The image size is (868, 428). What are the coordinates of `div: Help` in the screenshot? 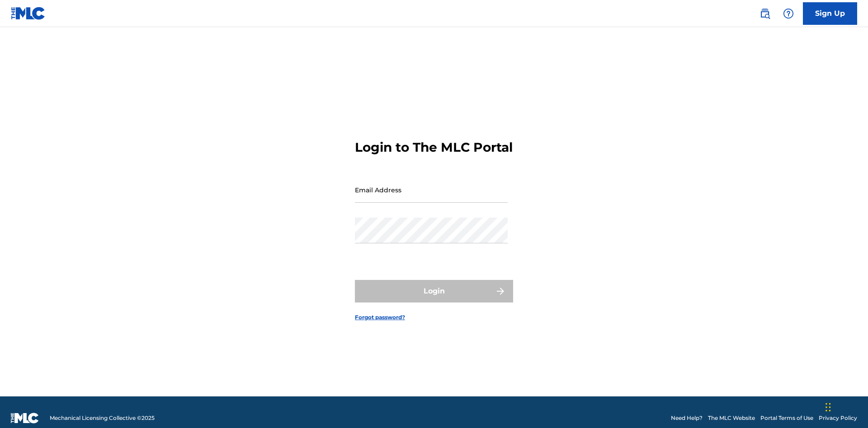 It's located at (788, 14).